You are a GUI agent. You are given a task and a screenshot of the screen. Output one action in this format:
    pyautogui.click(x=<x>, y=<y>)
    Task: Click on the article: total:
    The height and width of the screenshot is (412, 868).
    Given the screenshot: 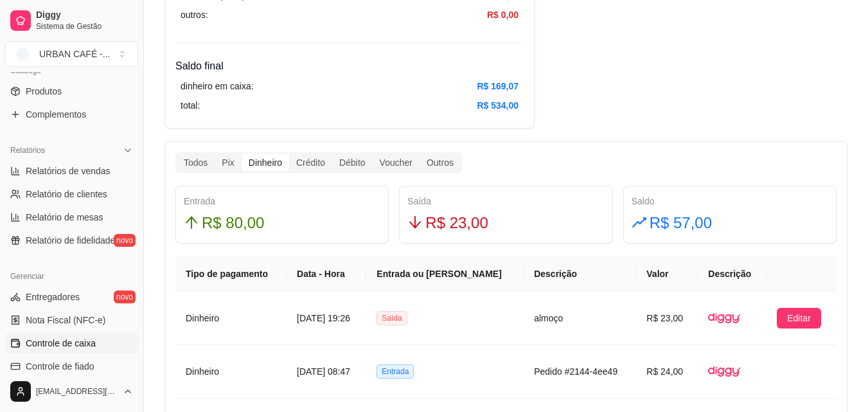 What is the action you would take?
    pyautogui.click(x=190, y=105)
    